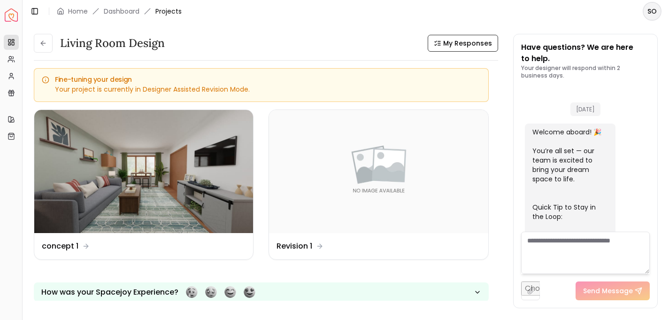  Describe the element at coordinates (169, 11) in the screenshot. I see `span: Projects` at that location.